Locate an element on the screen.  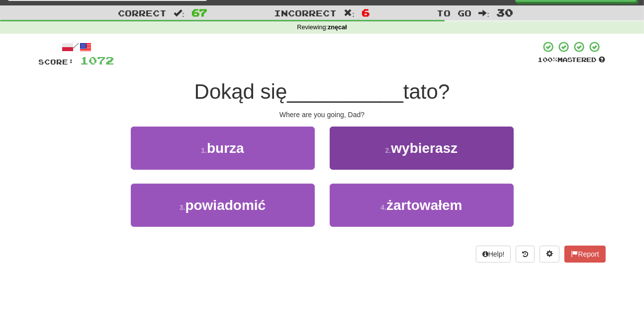
small: 1 . is located at coordinates (204, 151).